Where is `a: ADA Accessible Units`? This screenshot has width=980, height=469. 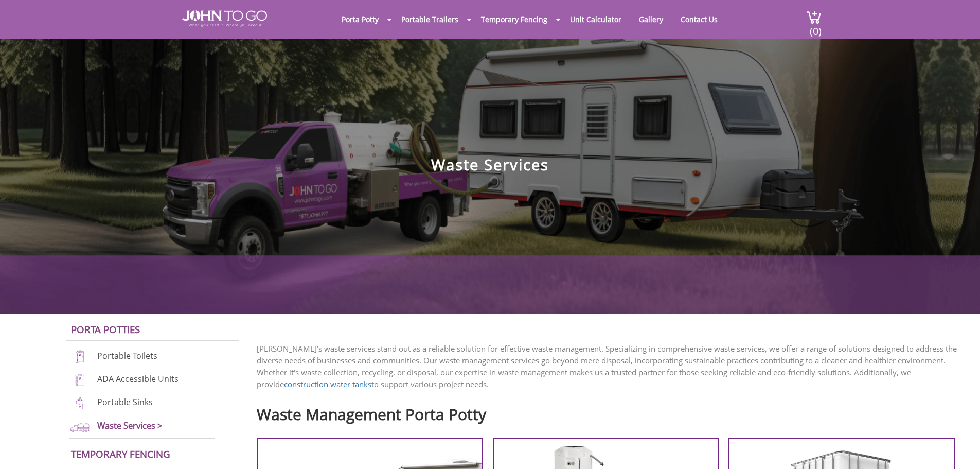 a: ADA Accessible Units is located at coordinates (138, 379).